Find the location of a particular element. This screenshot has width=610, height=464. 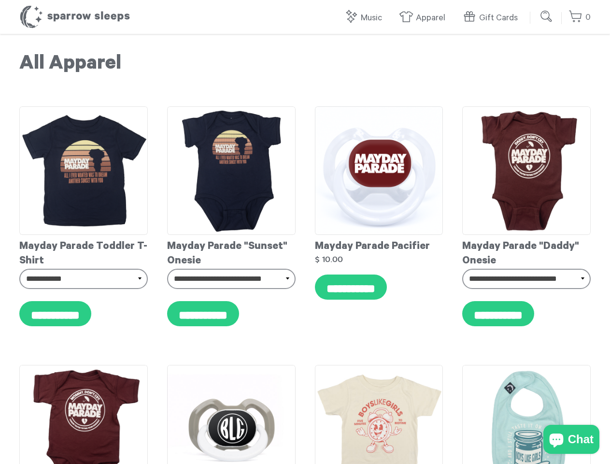

input: Submit is located at coordinates (547, 16).